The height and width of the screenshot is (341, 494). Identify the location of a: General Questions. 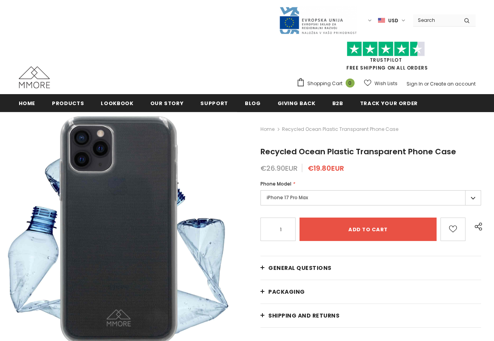
(370, 268).